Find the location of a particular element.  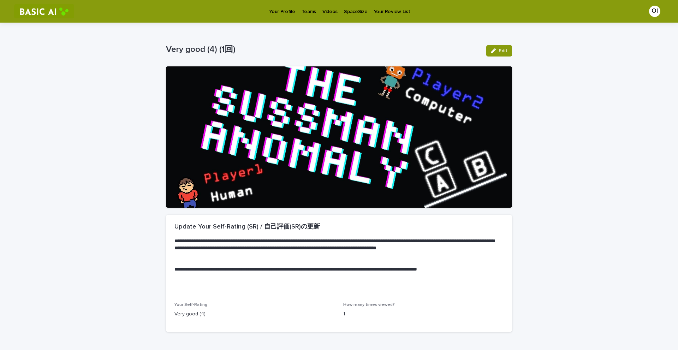

p: 1 is located at coordinates (424, 314).